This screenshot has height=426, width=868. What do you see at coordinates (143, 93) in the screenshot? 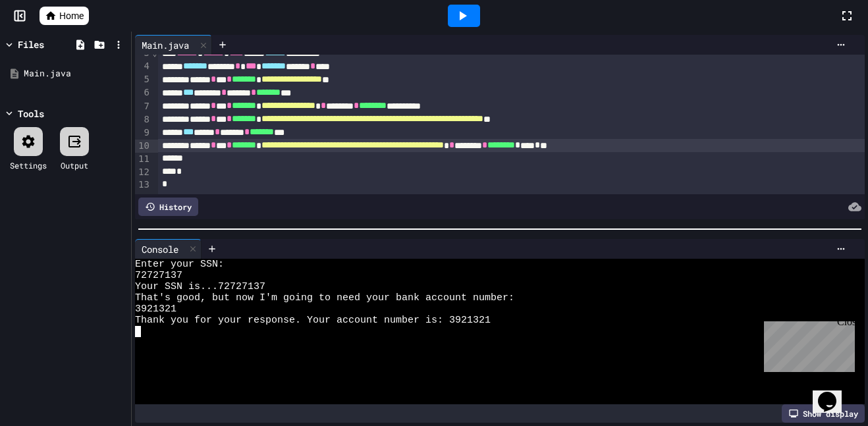
I see `div: 6` at bounding box center [143, 93].